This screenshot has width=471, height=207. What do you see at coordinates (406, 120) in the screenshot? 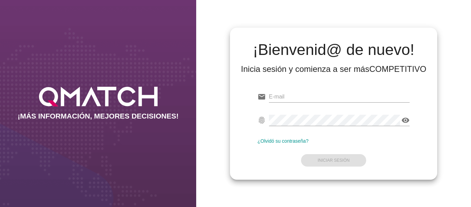
I see `i: visibility` at bounding box center [406, 120].